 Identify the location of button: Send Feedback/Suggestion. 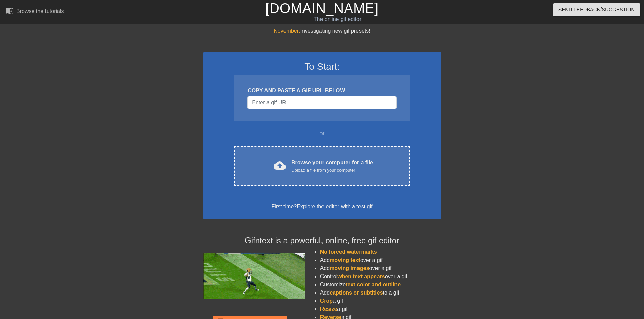
(597, 9).